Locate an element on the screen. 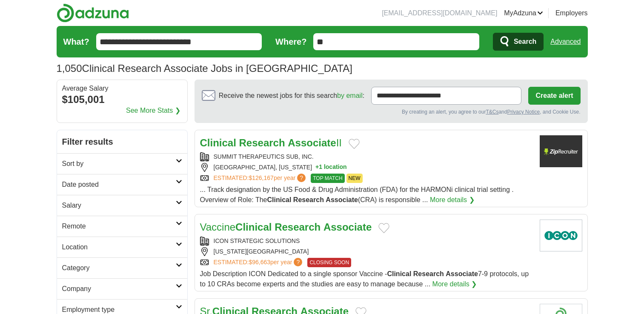  a: Employers is located at coordinates (572, 13).